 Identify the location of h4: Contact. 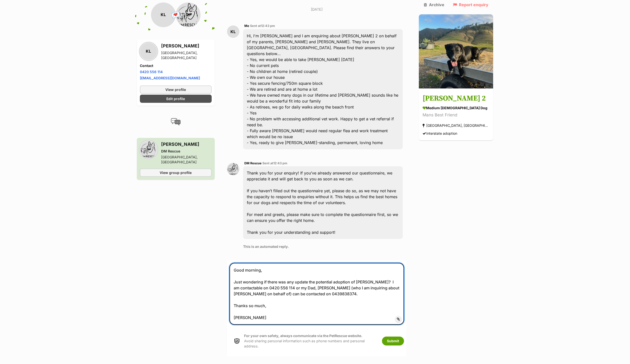
(176, 66).